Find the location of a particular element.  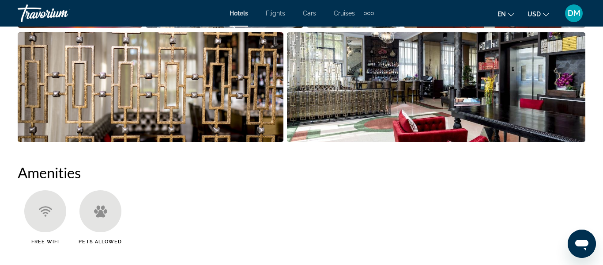

button: User Menu is located at coordinates (574, 13).